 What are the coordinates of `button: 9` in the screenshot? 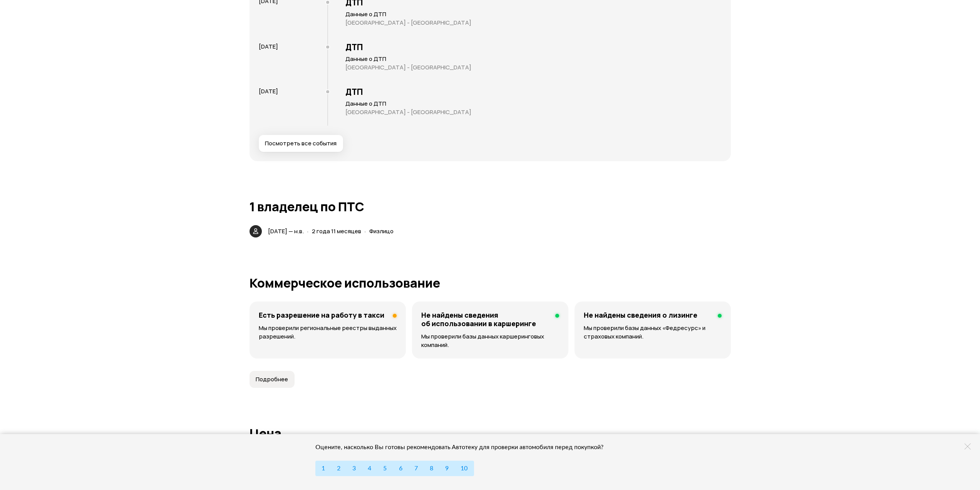 It's located at (447, 469).